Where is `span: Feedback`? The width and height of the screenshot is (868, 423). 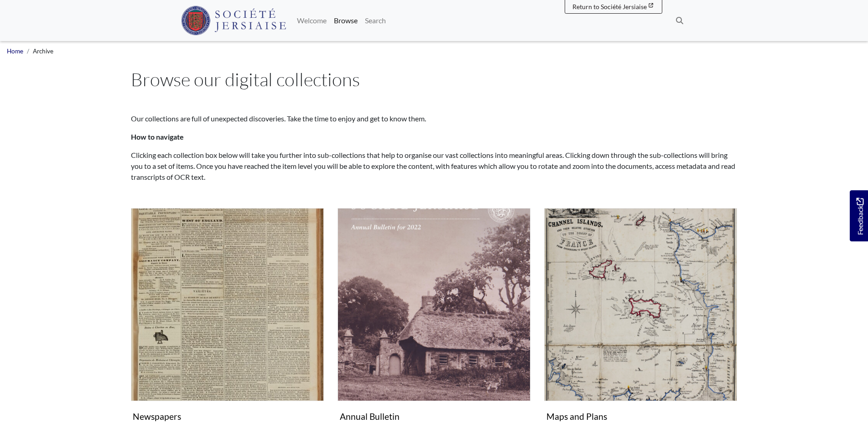 span: Feedback is located at coordinates (860, 217).